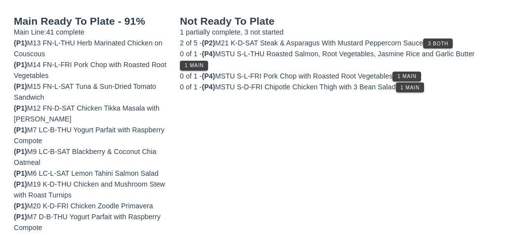 This screenshot has height=235, width=514. Describe the element at coordinates (340, 76) in the screenshot. I see `div: MSTU S-L-FRI Pork Chop with Roasted Root Vegetables` at that location.